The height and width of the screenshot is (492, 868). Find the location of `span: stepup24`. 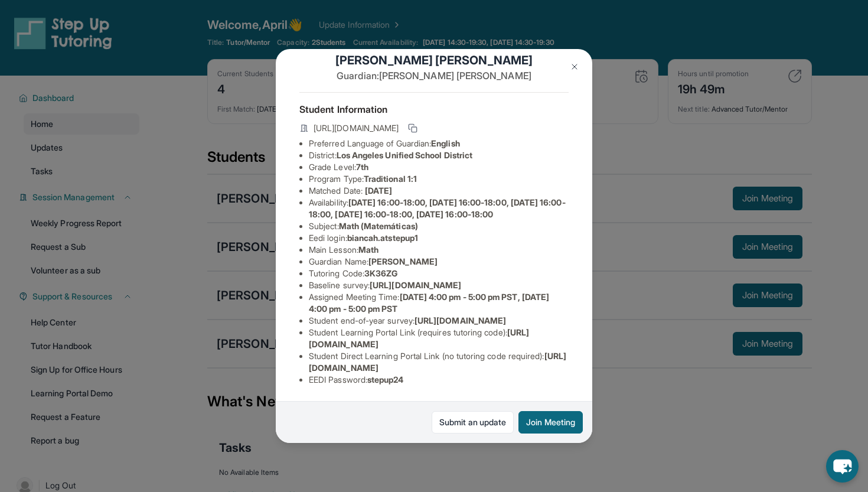

span: stepup24 is located at coordinates (386, 379).